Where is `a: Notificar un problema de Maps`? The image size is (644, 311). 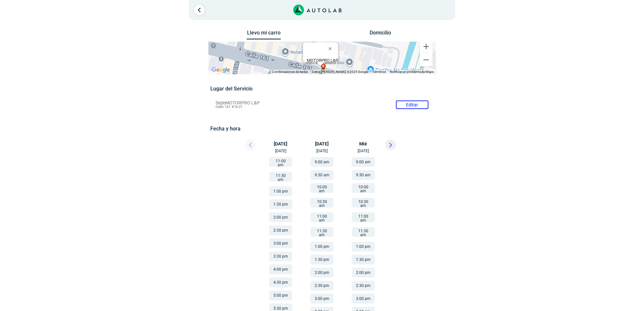 a: Notificar un problema de Maps is located at coordinates (412, 72).